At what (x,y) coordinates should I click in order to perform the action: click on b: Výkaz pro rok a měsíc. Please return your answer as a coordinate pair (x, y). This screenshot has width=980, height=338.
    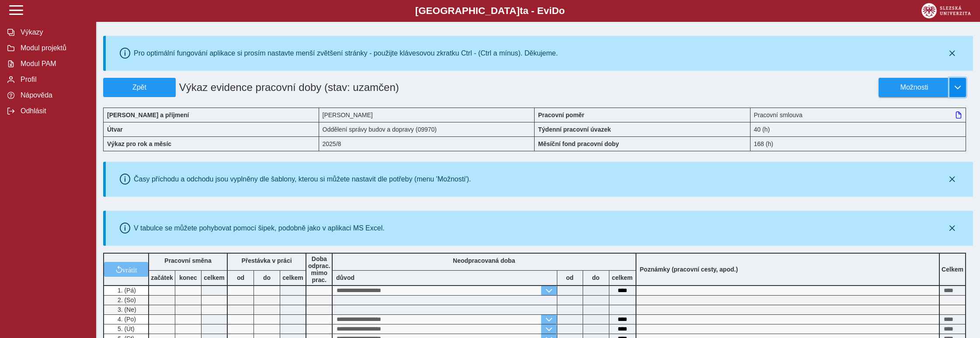
    Looking at the image, I should click on (139, 144).